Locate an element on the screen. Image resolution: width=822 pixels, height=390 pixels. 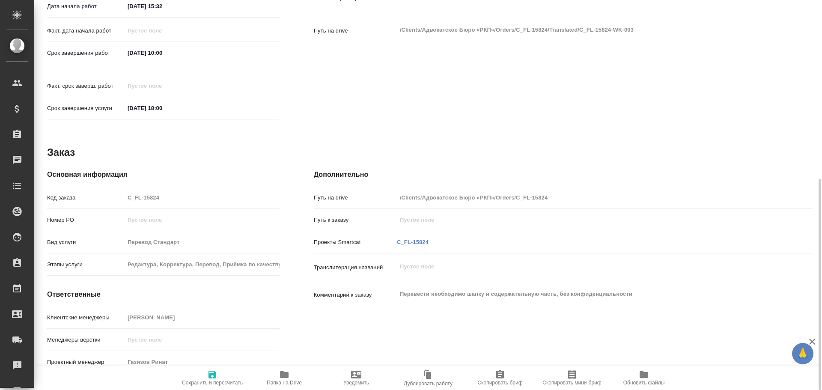
p: Факт. срок заверш. работ is located at coordinates (86, 86).